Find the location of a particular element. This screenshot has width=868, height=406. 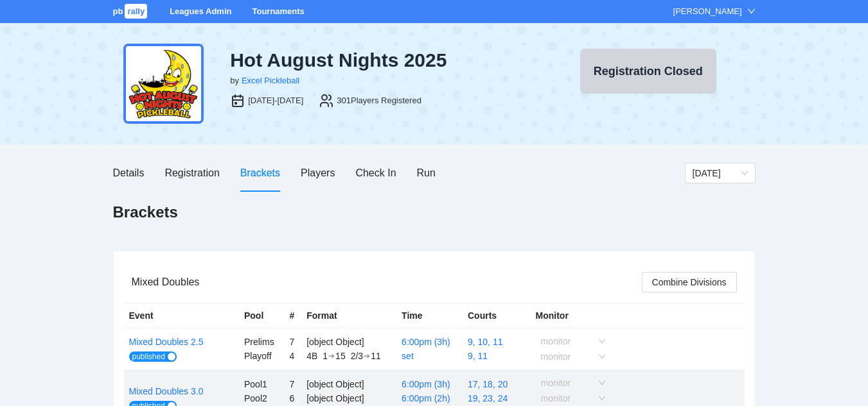

div: Details is located at coordinates (129, 173).